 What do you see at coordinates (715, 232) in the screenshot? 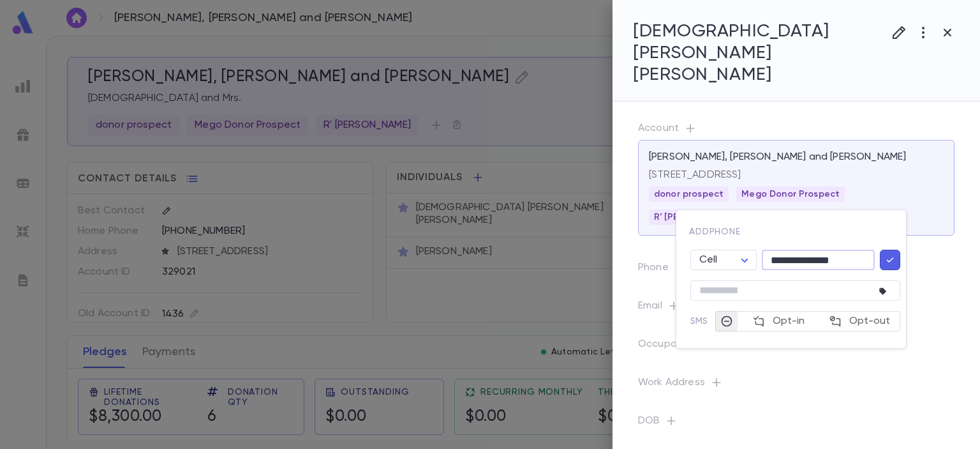
I see `span: add phone` at bounding box center [715, 232].